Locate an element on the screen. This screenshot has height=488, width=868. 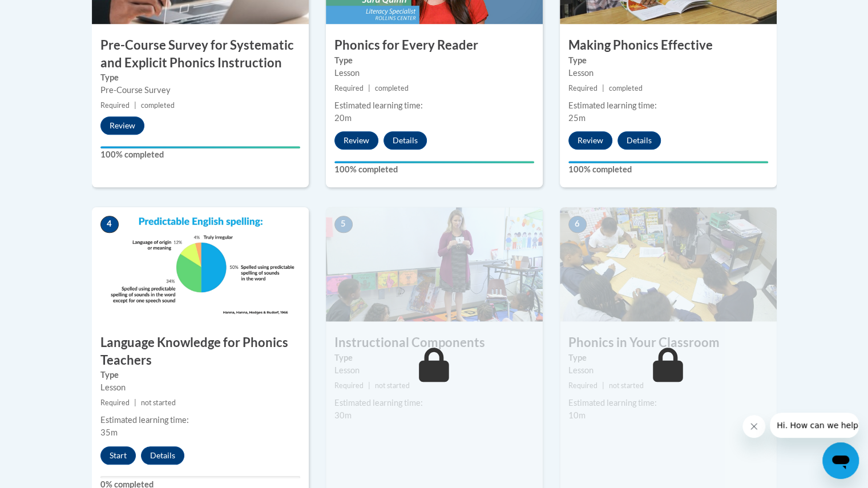
div: Pre-Course Survey is located at coordinates (200, 90).